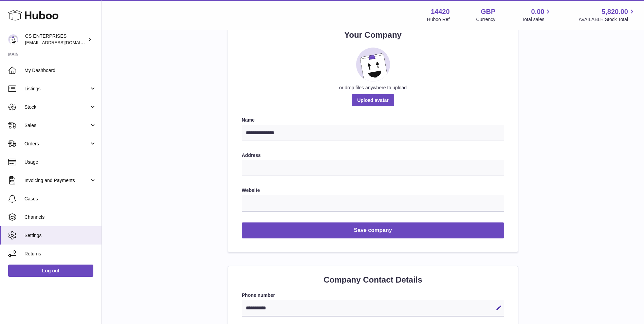 The image size is (644, 324). Describe the element at coordinates (57, 144) in the screenshot. I see `span: Orders` at that location.